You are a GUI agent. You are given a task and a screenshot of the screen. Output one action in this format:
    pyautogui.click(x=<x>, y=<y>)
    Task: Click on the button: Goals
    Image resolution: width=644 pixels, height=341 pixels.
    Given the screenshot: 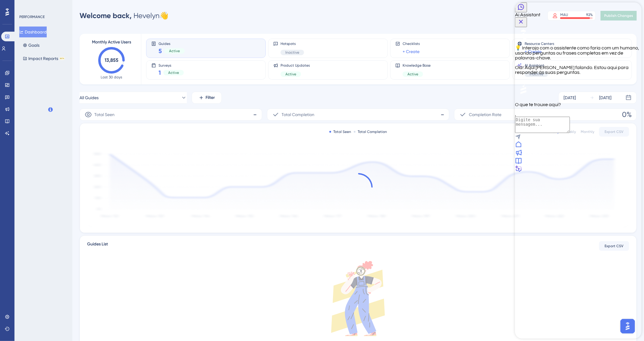 What is the action you would take?
    pyautogui.click(x=31, y=45)
    